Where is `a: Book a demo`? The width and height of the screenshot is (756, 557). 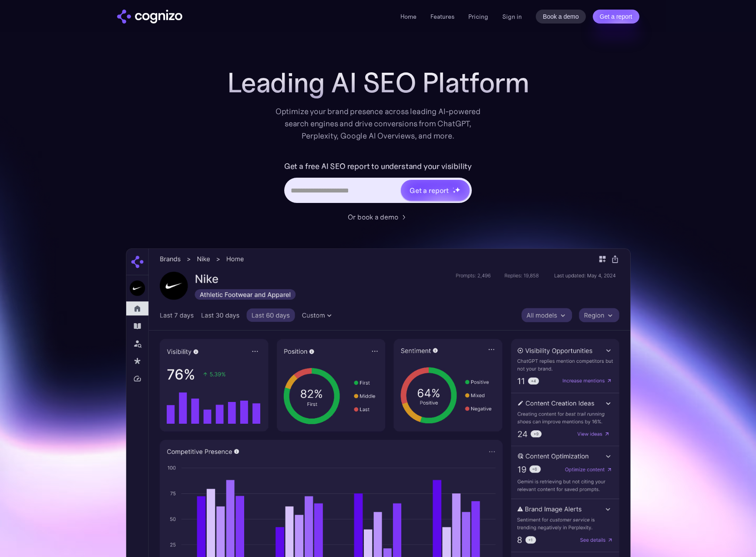 a: Book a demo is located at coordinates (560, 16).